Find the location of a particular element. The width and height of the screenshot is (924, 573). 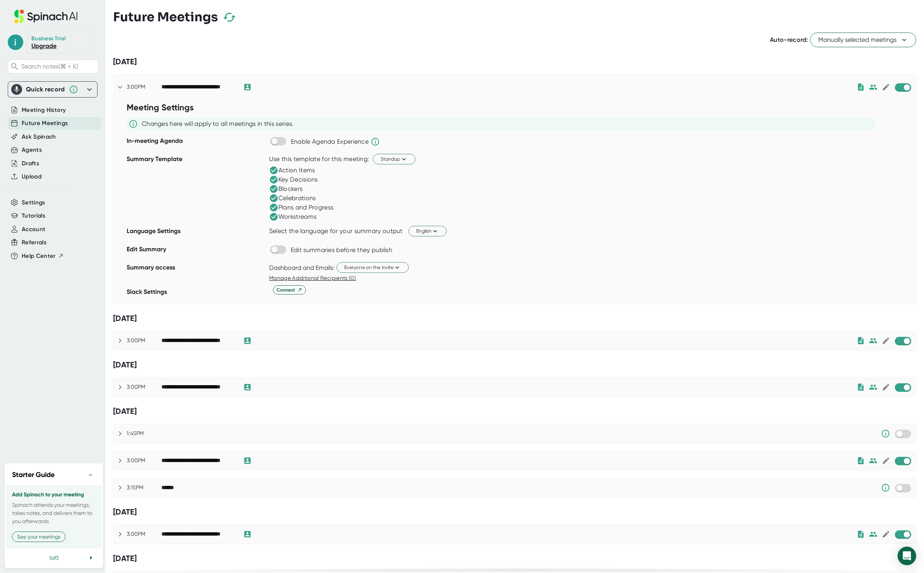

button: Standup is located at coordinates (394, 158).